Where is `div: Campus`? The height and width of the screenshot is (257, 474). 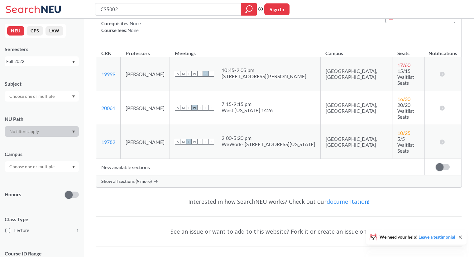
div: Campus is located at coordinates (42, 154).